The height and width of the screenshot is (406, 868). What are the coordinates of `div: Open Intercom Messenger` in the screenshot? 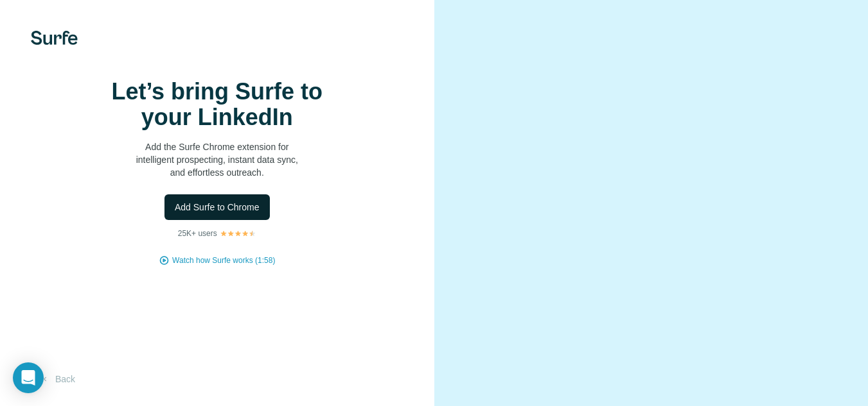 It's located at (28, 378).